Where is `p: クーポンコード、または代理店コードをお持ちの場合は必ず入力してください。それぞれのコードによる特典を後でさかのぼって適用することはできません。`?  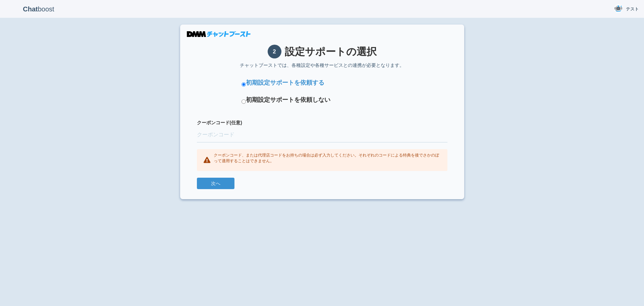 p: クーポンコード、または代理店コードをお持ちの場合は必ず入力してください。それぞれのコードによる特典を後でさかのぼって適用することはできません。 is located at coordinates (327, 158).